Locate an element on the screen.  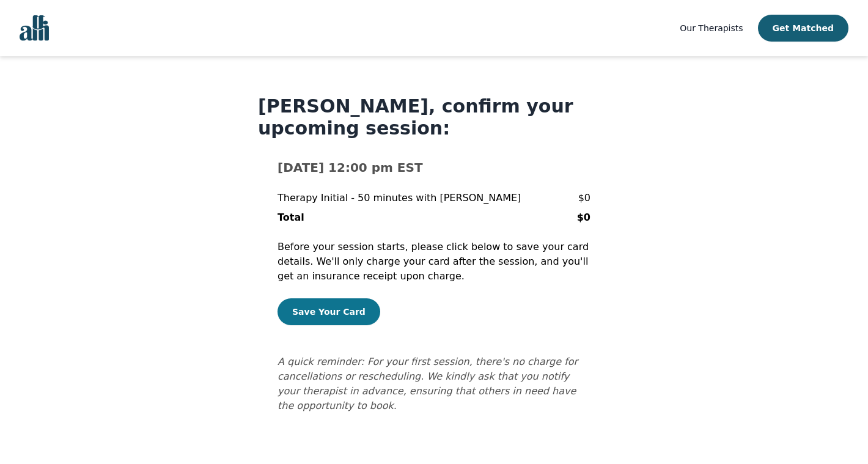
a: Our Therapists is located at coordinates (711, 28).